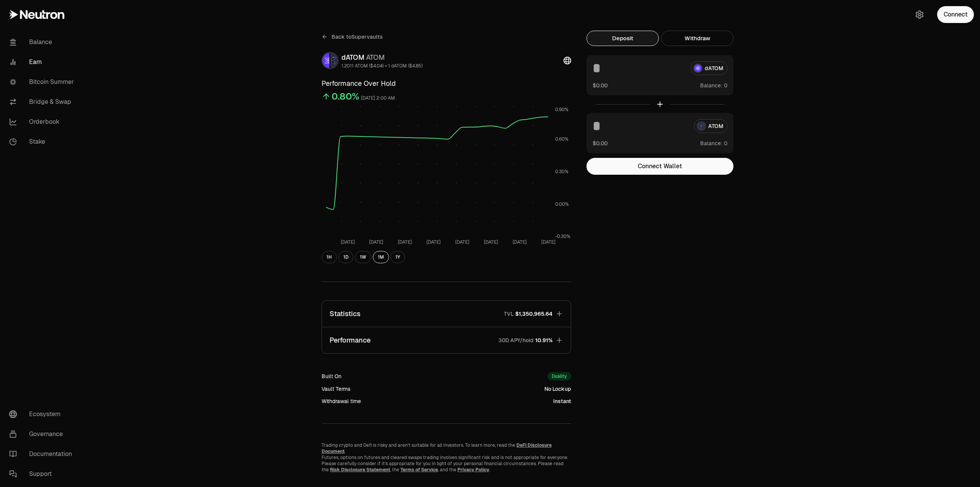  I want to click on a: Privacy Policy, so click(473, 469).